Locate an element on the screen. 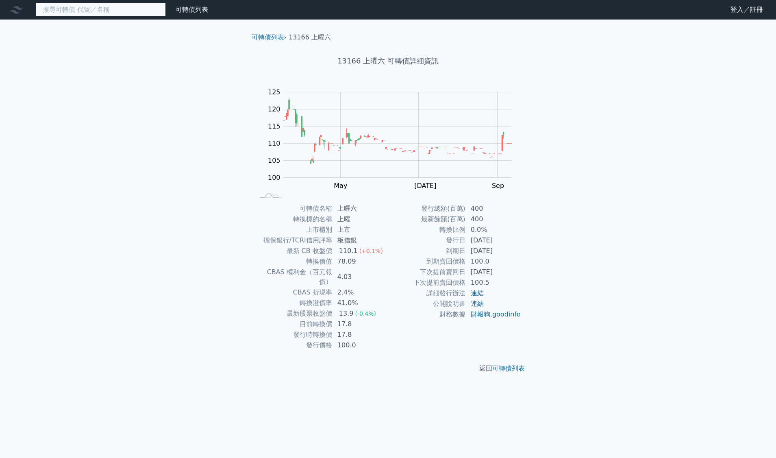 The width and height of the screenshot is (776, 458). div: 110.1 is located at coordinates (348, 251).